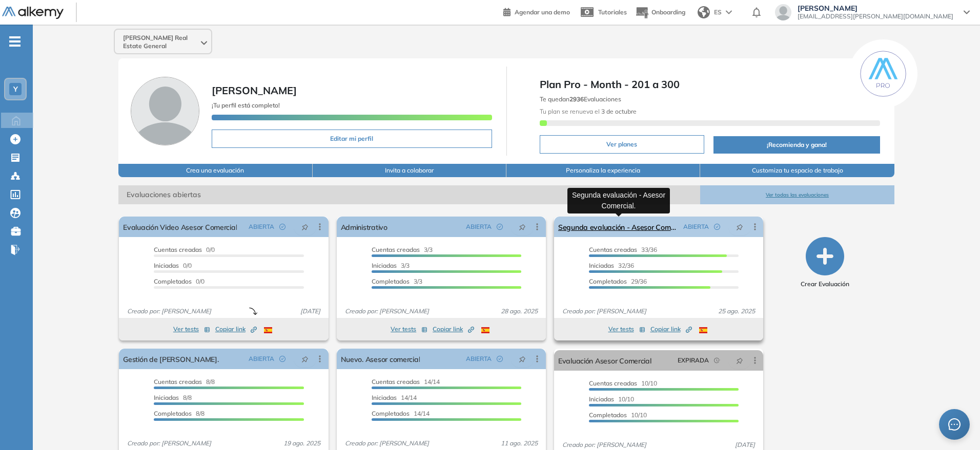 The width and height of the screenshot is (980, 450). I want to click on span: ¡Tu perfil está completo!, so click(246, 105).